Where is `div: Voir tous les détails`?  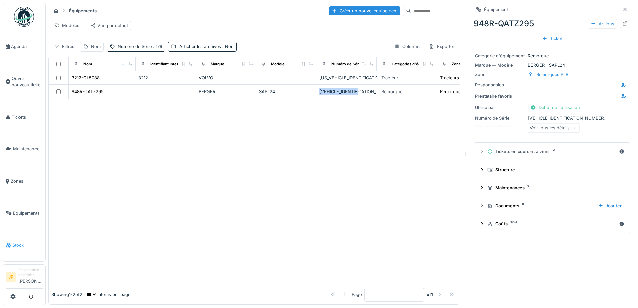
div: Voir tous les détails is located at coordinates (553, 128).